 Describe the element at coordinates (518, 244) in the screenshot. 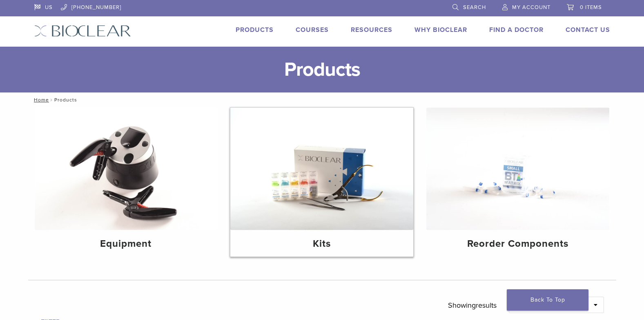

I see `h4: Reorder Components` at that location.